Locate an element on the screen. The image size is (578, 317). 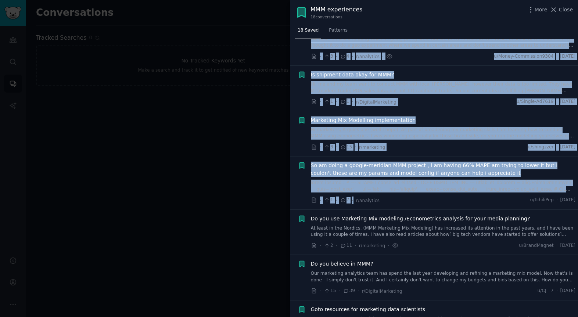
span: u/BrandMagnet is located at coordinates (536, 246).